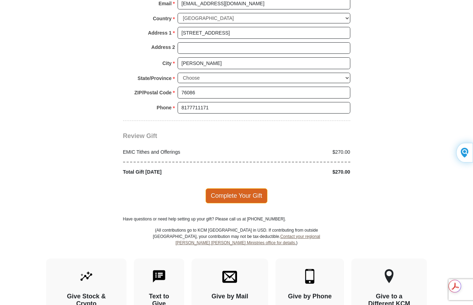  Describe the element at coordinates (163, 47) in the screenshot. I see `strong: Address 2` at that location.